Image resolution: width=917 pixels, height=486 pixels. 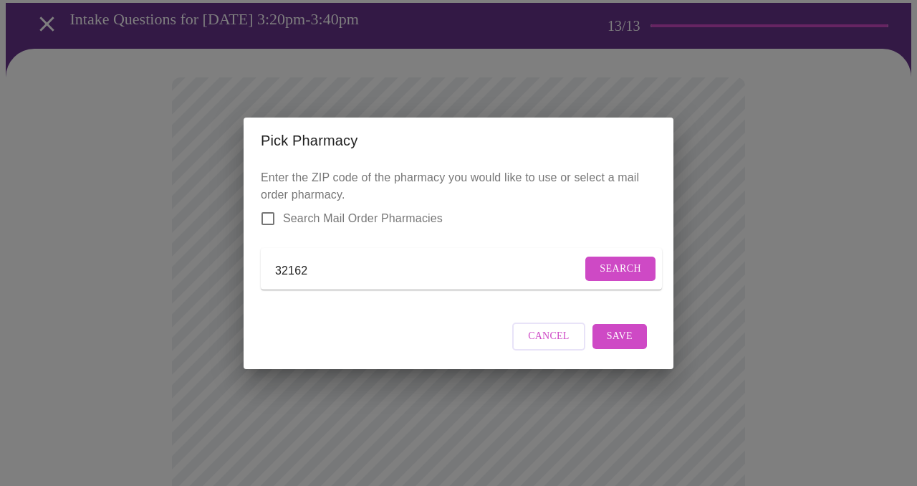 What do you see at coordinates (619, 336) in the screenshot?
I see `button: Save` at bounding box center [619, 336].